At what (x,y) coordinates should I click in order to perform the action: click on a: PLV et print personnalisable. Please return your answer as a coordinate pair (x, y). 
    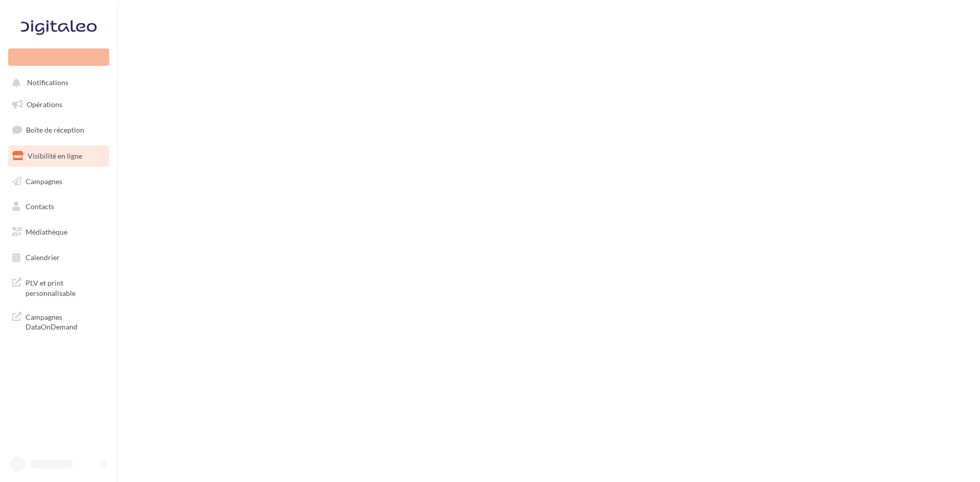
    Looking at the image, I should click on (58, 287).